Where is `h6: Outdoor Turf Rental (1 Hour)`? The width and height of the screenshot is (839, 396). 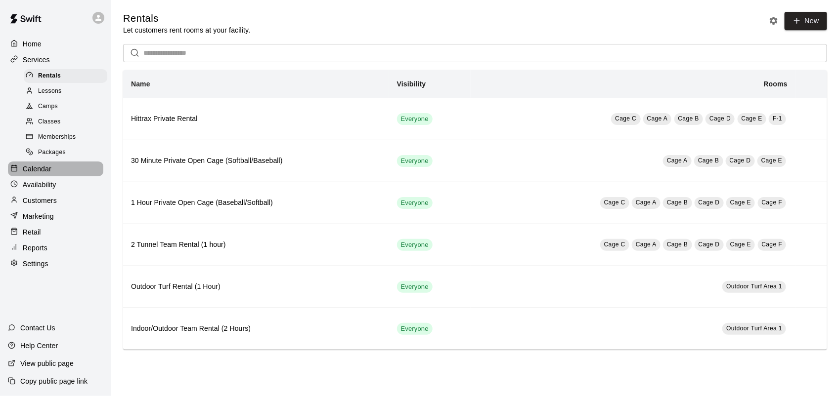
h6: Outdoor Turf Rental (1 Hour) is located at coordinates (256, 287).